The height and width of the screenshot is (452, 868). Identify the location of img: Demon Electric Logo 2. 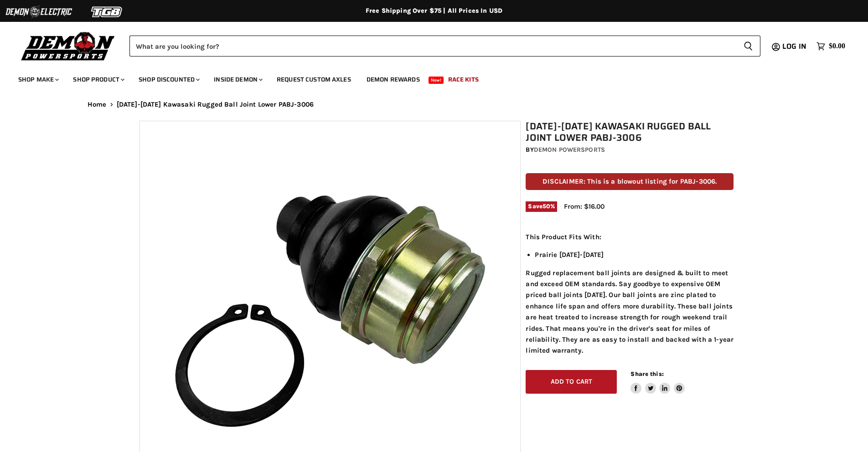
(39, 12).